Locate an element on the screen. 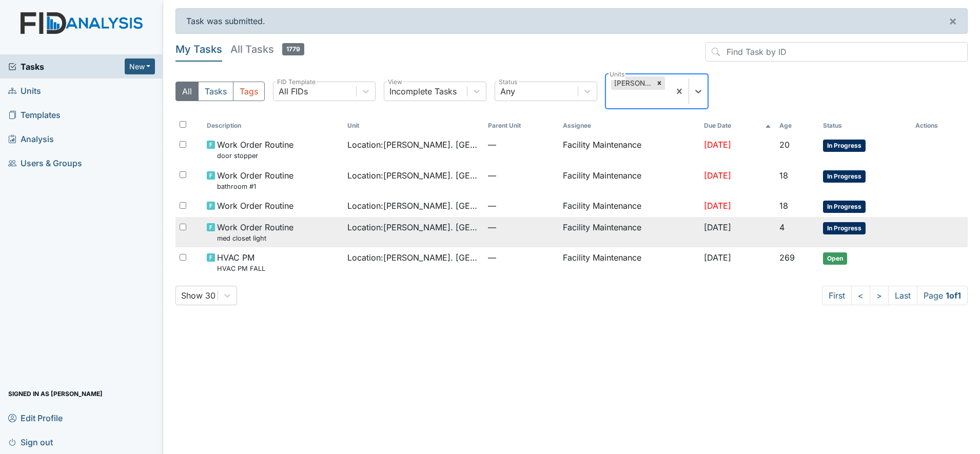  span: 1779 is located at coordinates (293, 49).